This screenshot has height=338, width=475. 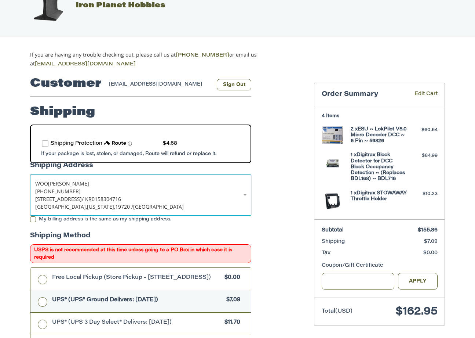 I want to click on span: $155.86, so click(x=428, y=230).